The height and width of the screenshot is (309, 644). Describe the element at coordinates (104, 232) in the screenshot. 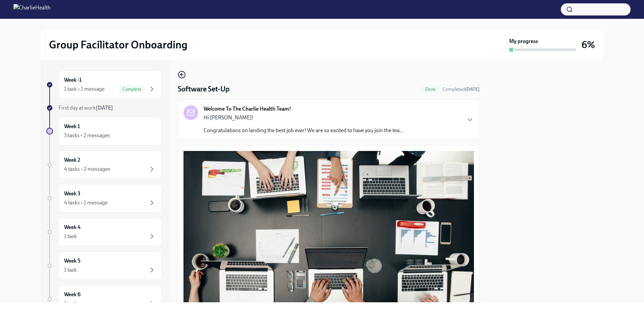

I see `a: Week 41 task` at that location.